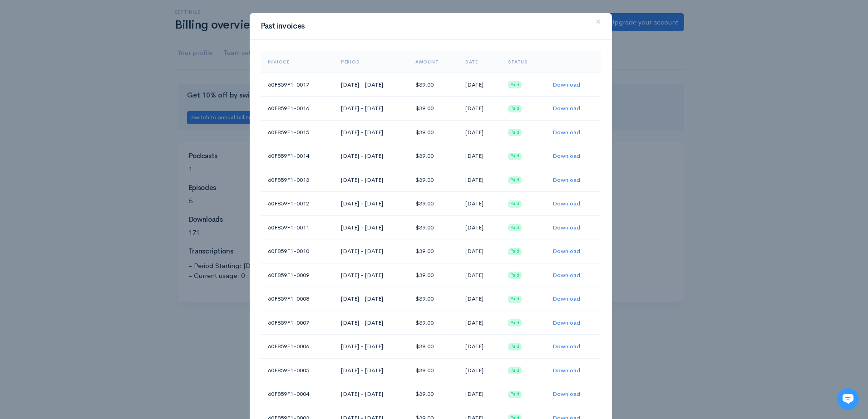  What do you see at coordinates (297, 346) in the screenshot?
I see `td: 60F859F1-0006` at bounding box center [297, 346].